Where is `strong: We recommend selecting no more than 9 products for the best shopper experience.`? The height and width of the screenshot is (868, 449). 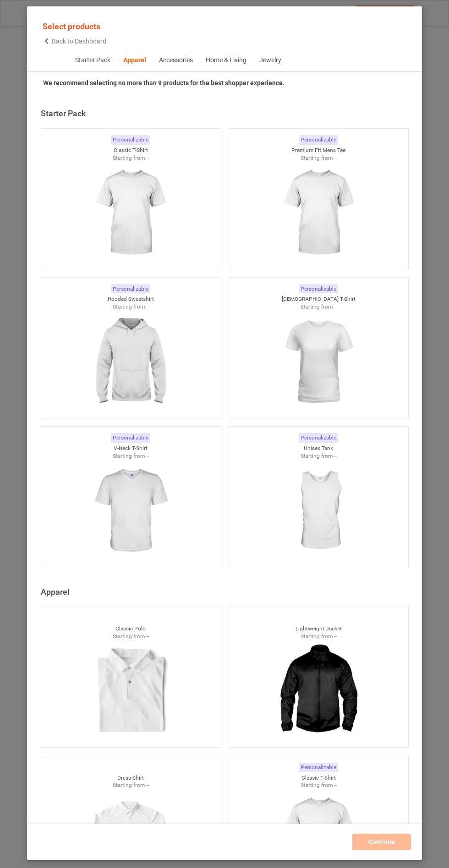 strong: We recommend selecting no more than 9 products for the best shopper experience. is located at coordinates (164, 83).